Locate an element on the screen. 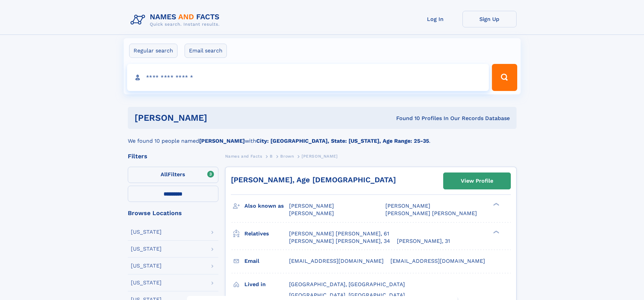  div: We found 10 people named with . is located at coordinates (322, 137).